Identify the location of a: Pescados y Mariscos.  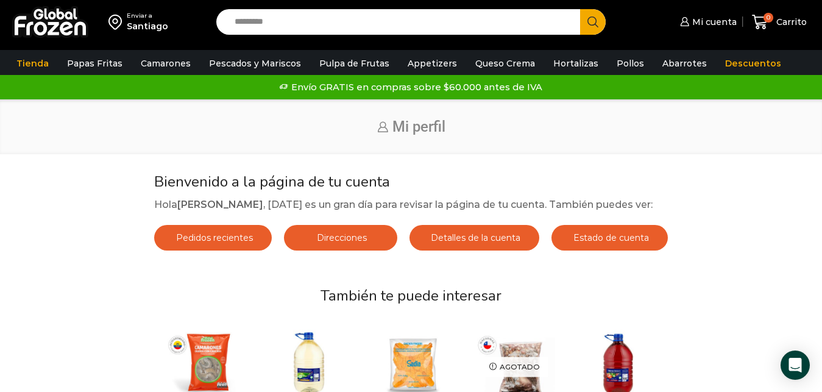
(255, 63).